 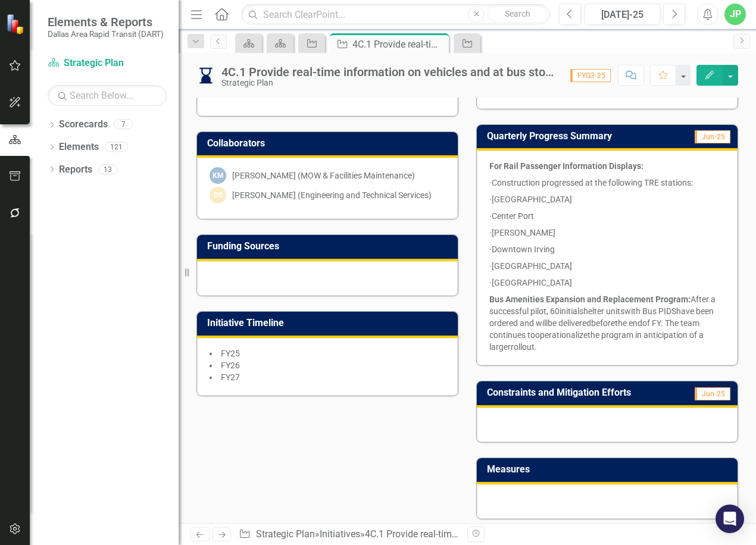 I want to click on h3: Collaborators, so click(x=329, y=143).